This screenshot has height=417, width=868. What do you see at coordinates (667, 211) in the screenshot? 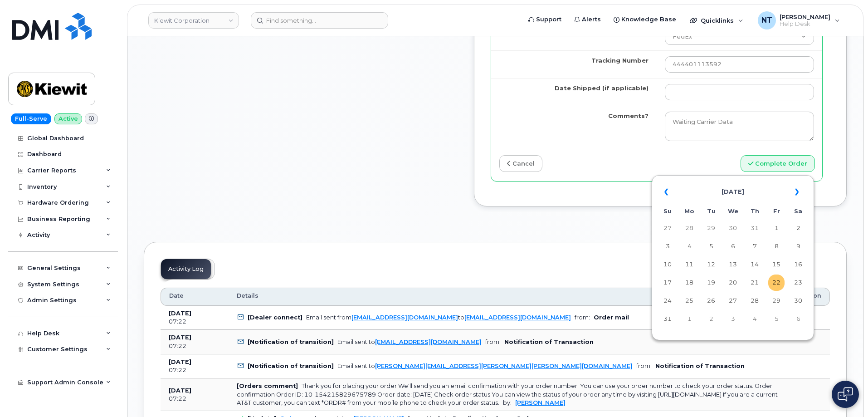
I see `th: Su` at bounding box center [667, 211].